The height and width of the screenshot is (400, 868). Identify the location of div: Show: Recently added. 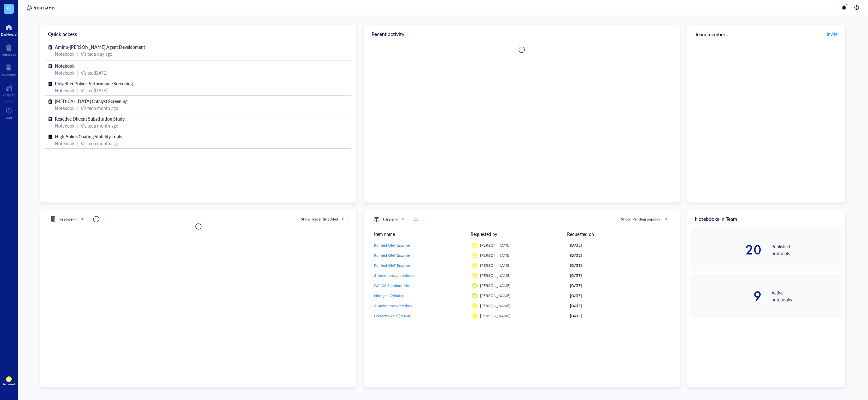
(319, 220).